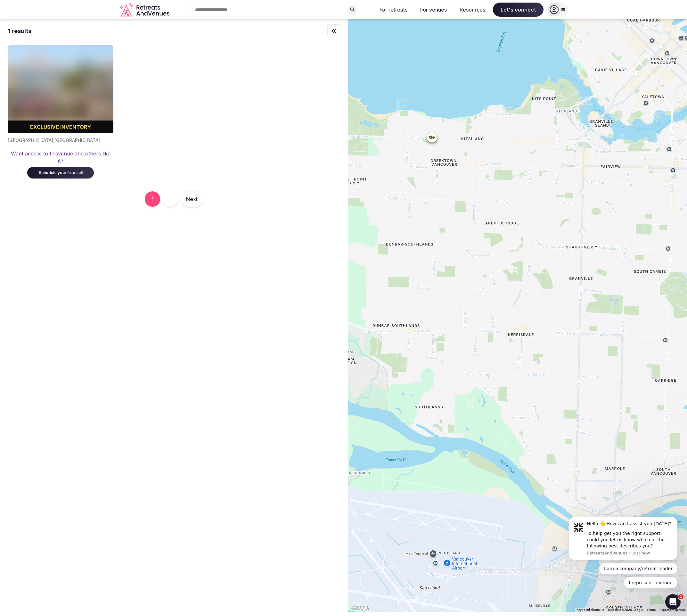 The width and height of the screenshot is (687, 616). Describe the element at coordinates (92, 71) in the screenshot. I see `button: Quick reply: I represent a venue` at that location.